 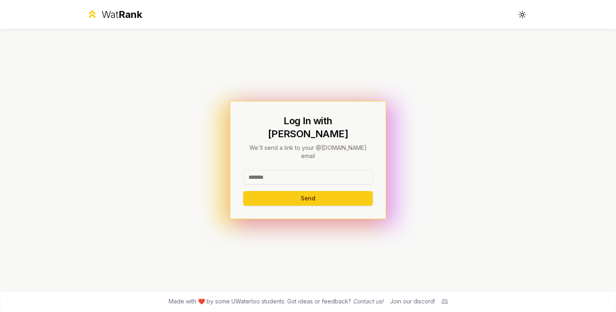 What do you see at coordinates (368, 301) in the screenshot?
I see `a: Contact us!` at bounding box center [368, 301].